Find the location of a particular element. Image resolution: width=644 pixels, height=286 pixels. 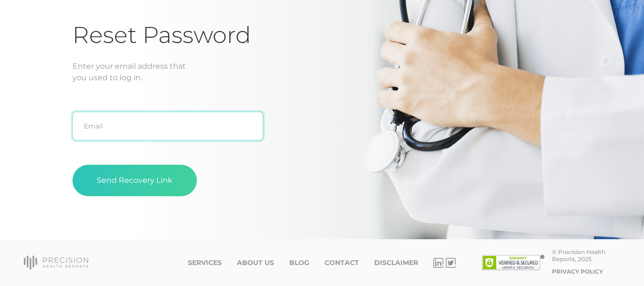

a: About Us is located at coordinates (256, 262).